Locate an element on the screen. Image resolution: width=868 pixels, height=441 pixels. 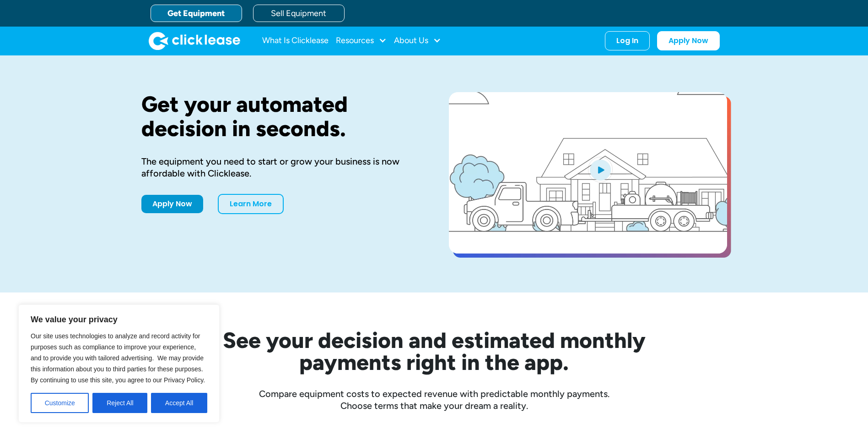
a: Learn More is located at coordinates (251, 204).